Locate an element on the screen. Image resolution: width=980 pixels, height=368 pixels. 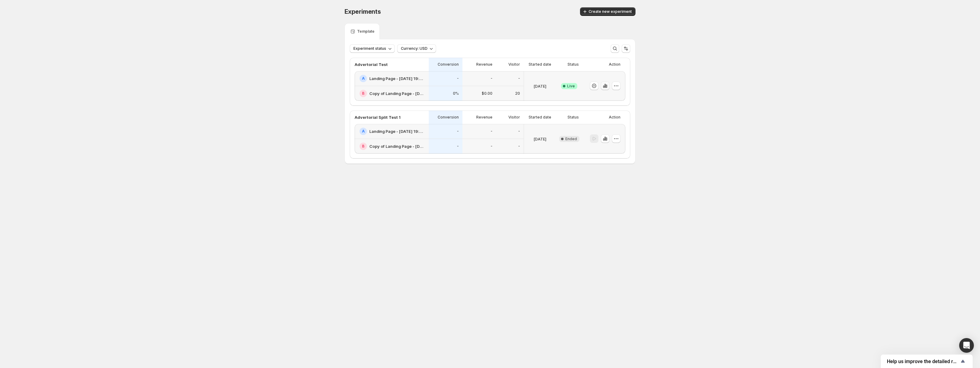
div: Open Intercom Messenger is located at coordinates (966, 345).